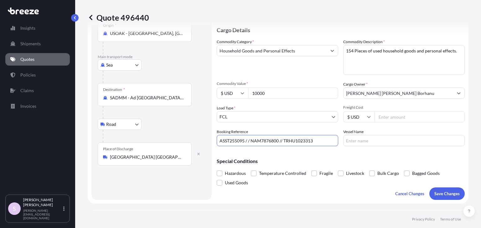 The height and width of the screenshot is (228, 481). I want to click on span: Bagged Goods, so click(426, 174).